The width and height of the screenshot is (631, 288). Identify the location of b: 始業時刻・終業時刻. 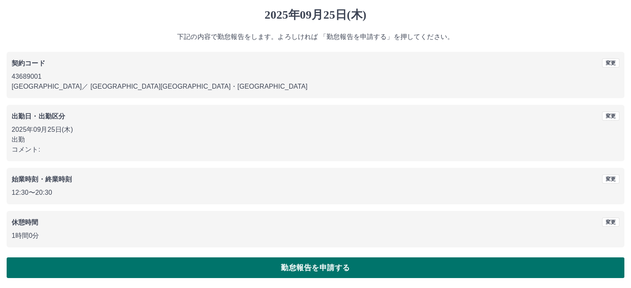
(41, 179).